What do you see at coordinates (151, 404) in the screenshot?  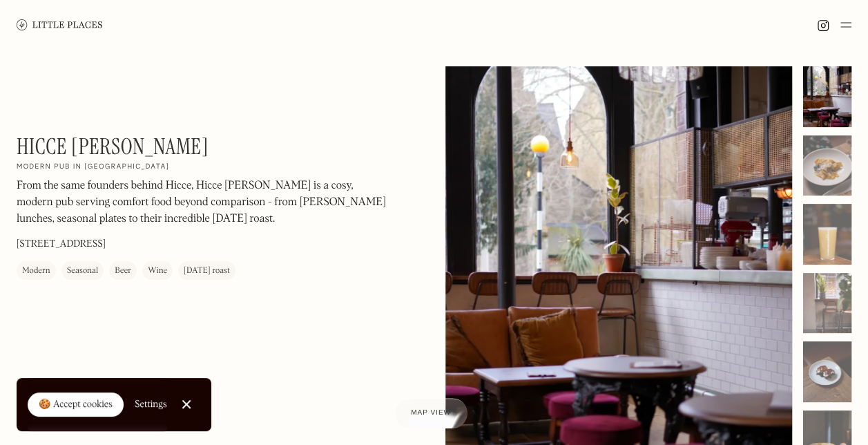 I see `div: Settings` at bounding box center [151, 404].